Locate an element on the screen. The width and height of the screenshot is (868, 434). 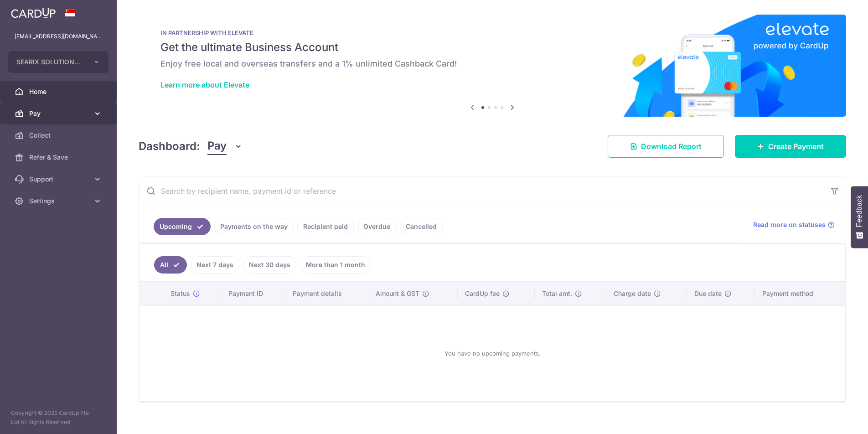
span: Download Report is located at coordinates (671, 146).